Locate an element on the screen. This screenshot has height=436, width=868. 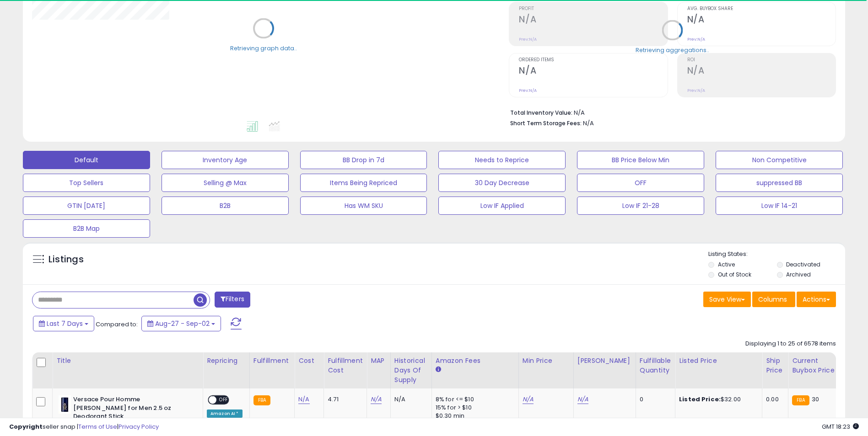
div: Fulfillment Cost is located at coordinates (345, 366).